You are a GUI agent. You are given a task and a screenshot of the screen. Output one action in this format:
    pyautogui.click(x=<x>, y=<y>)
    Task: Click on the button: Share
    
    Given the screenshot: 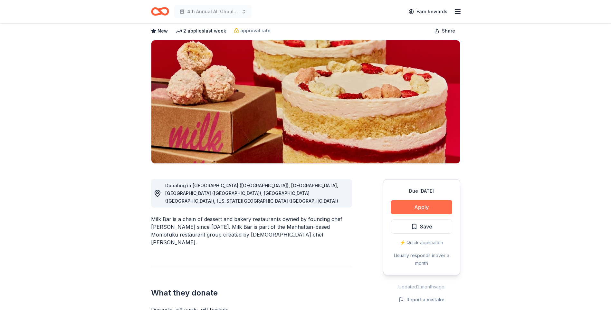 What is the action you would take?
    pyautogui.click(x=445, y=31)
    